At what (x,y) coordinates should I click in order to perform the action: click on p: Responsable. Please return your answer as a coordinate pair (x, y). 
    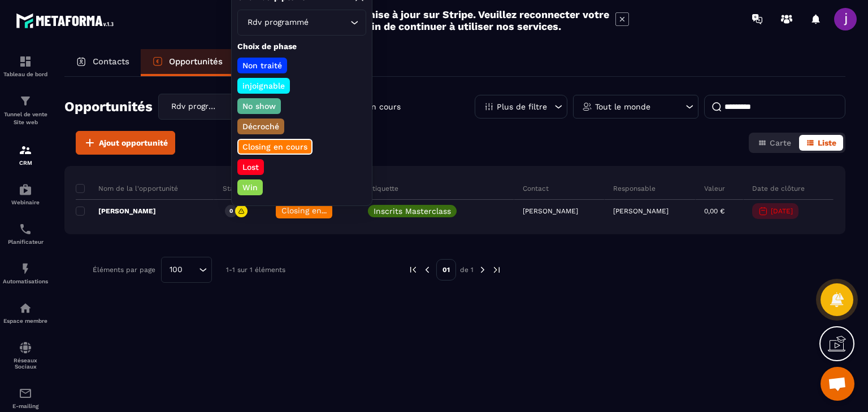
    Looking at the image, I should click on (634, 188).